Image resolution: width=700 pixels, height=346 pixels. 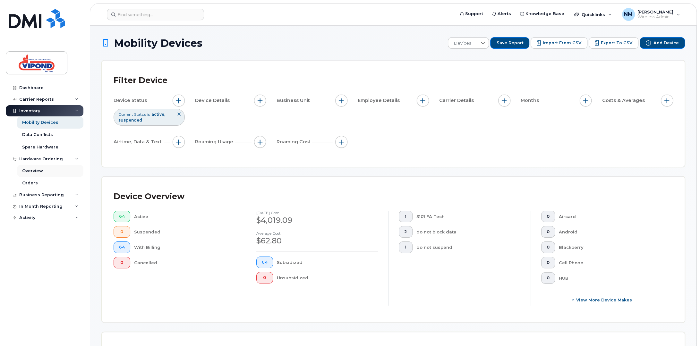 What do you see at coordinates (317, 241) in the screenshot?
I see `div: $62.80` at bounding box center [317, 241].